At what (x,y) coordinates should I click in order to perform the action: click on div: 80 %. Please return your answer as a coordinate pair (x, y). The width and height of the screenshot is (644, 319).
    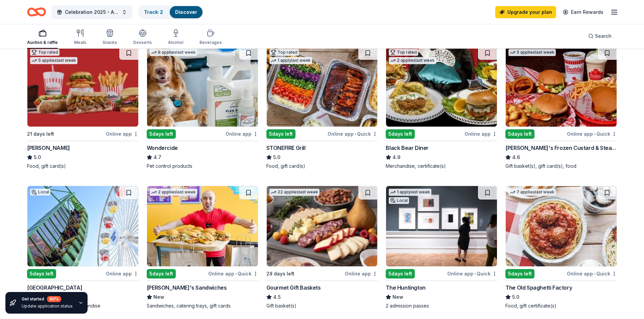
    Looking at the image, I should click on (54, 299).